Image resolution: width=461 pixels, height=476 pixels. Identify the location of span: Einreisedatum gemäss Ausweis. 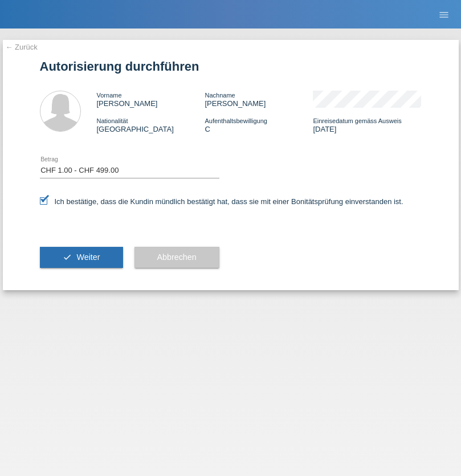
(356, 121).